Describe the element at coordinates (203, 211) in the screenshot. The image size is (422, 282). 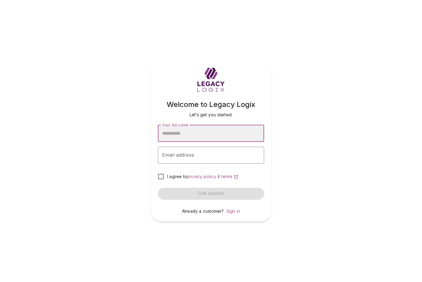
I see `span: Already a customer?` at that location.